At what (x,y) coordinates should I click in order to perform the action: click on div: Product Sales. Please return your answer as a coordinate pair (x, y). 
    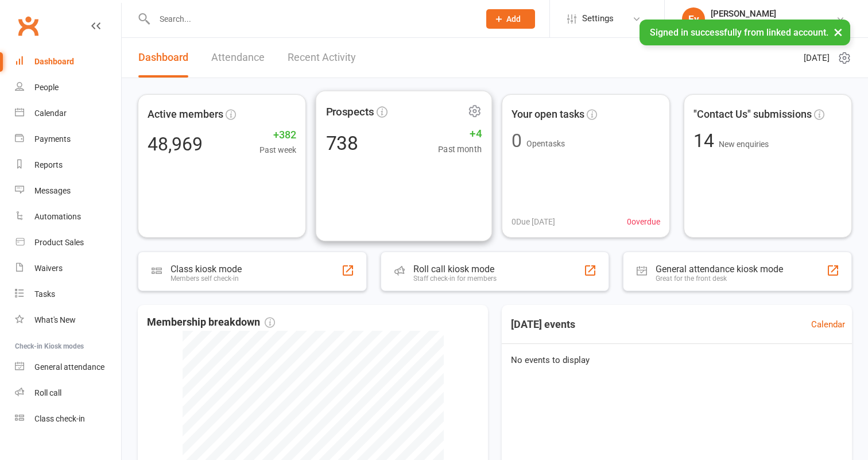
    Looking at the image, I should click on (59, 243).